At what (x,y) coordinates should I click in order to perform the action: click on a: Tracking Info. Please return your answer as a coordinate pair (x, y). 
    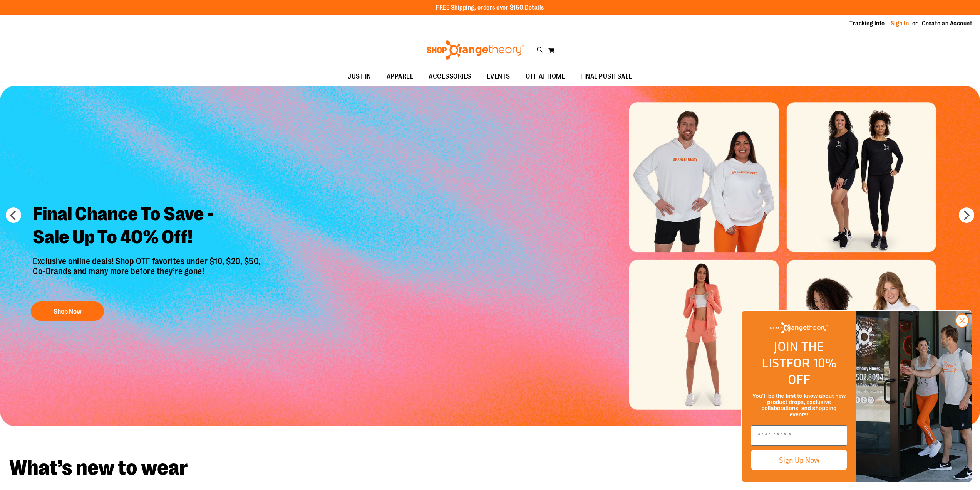
    Looking at the image, I should click on (868, 23).